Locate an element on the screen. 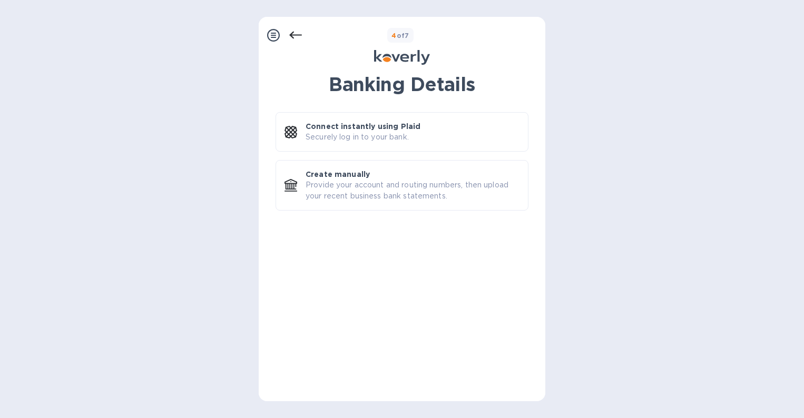 This screenshot has width=804, height=418. p: Provide your account and routing numbers, then upload your recent business bank statements. is located at coordinates (413, 191).